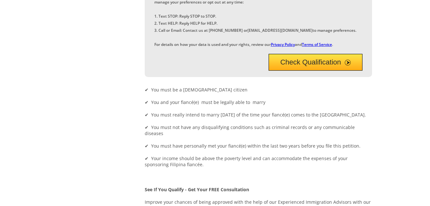  I want to click on p: ✔ You and your fiancé(e) must be legally able to marry, so click(258, 102).